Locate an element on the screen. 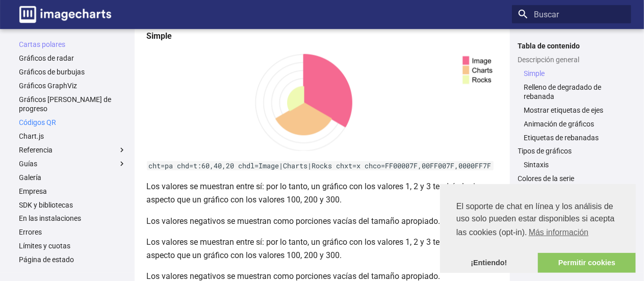  a: Colores de la serie is located at coordinates (572, 179).